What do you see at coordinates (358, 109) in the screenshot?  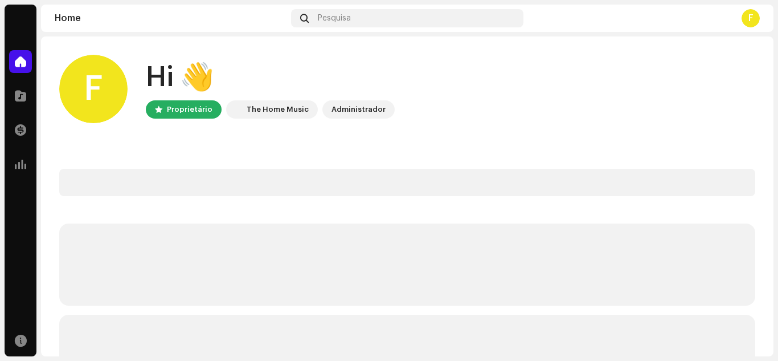 I see `div: Administrador` at bounding box center [358, 109].